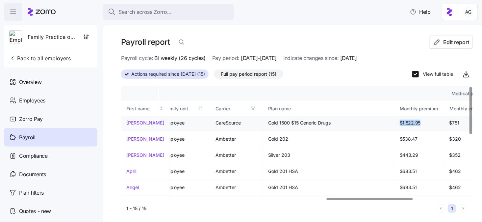  What do you see at coordinates (137, 58) in the screenshot?
I see `span: Payroll cycle:` at bounding box center [137, 58].